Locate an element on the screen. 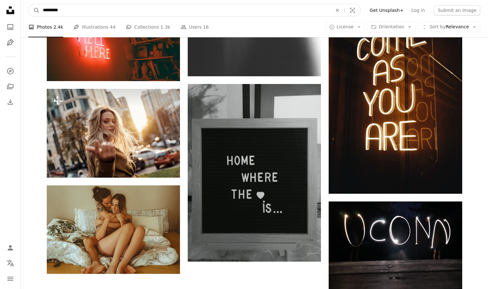 This screenshot has height=289, width=488. a: a neon sign that says come as you are is located at coordinates (395, 94).